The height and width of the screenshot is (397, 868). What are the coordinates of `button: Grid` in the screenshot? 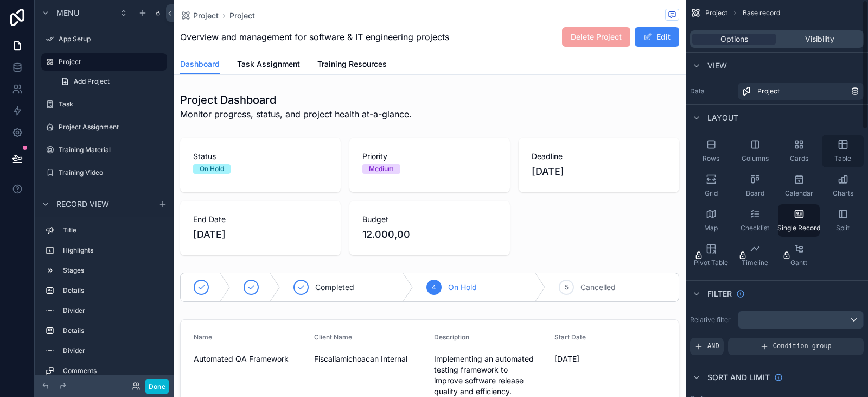 It's located at (710, 186).